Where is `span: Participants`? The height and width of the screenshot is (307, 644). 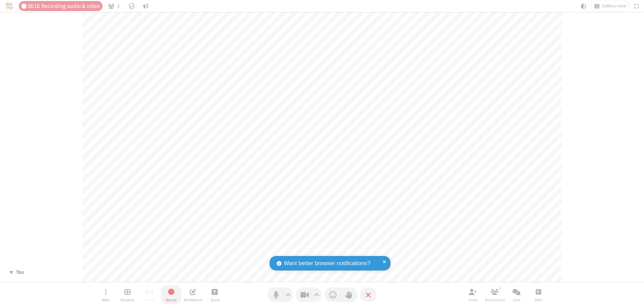
span: Participants is located at coordinates (495, 300).